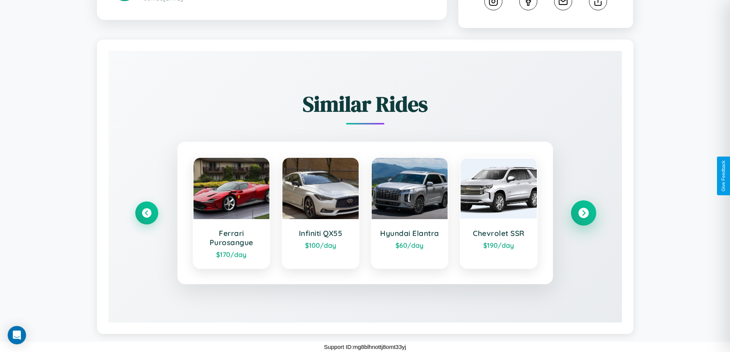 The height and width of the screenshot is (352, 730). What do you see at coordinates (365, 104) in the screenshot?
I see `h2: Similar Rides` at bounding box center [365, 104].